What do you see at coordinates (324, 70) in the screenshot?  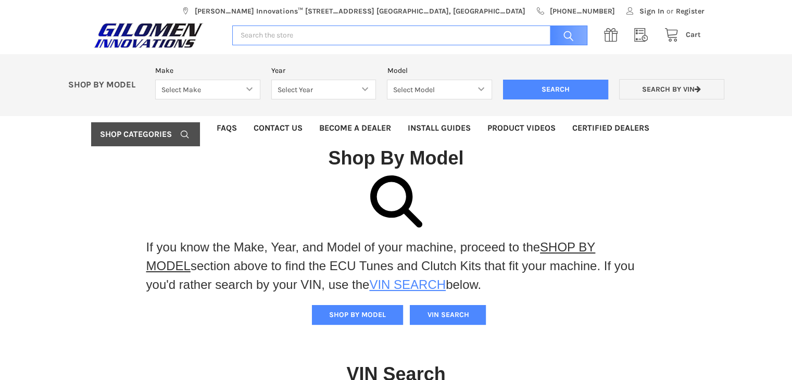 I see `label: Year` at bounding box center [324, 70].